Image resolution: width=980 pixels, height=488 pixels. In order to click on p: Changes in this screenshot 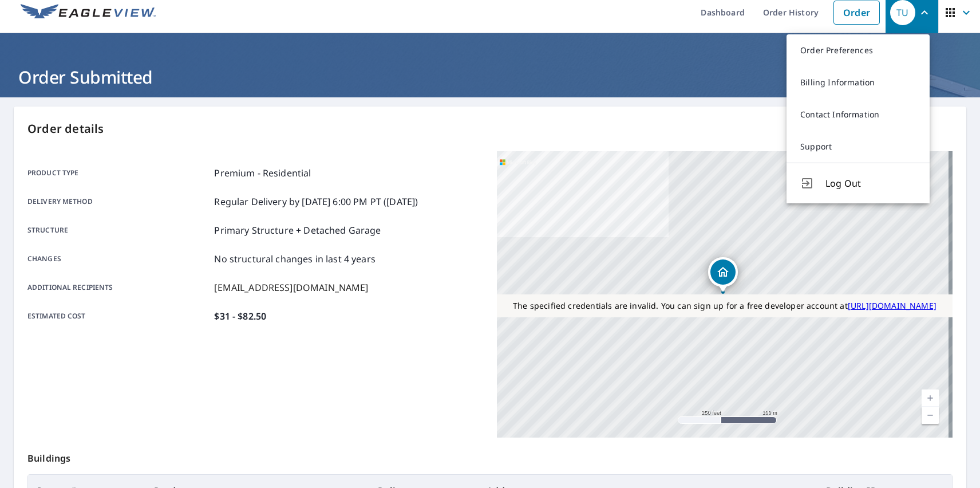, I will do `click(118, 259)`.